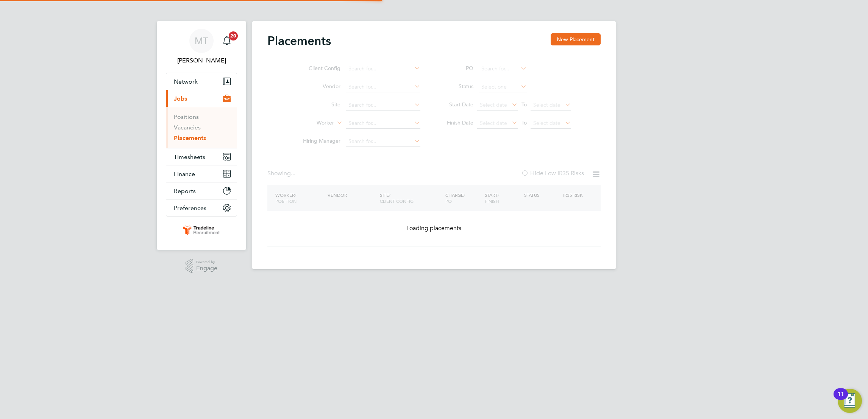 The image size is (868, 419). What do you see at coordinates (202, 127) in the screenshot?
I see `div: Jobs` at bounding box center [202, 127].